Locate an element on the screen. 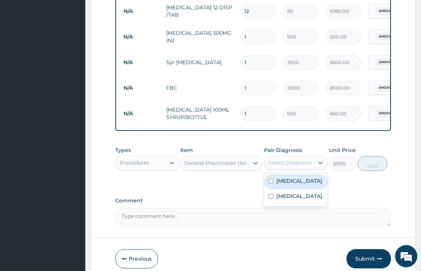 This screenshot has height=271, width=421. div: Minimize live chat window is located at coordinates (130, 13).